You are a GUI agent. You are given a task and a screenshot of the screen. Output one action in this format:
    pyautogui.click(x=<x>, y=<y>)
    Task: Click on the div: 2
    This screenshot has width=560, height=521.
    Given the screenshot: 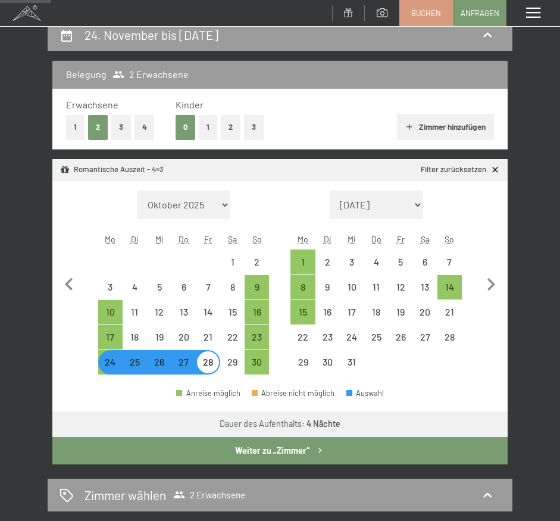 What is the action you would take?
    pyautogui.click(x=327, y=268)
    